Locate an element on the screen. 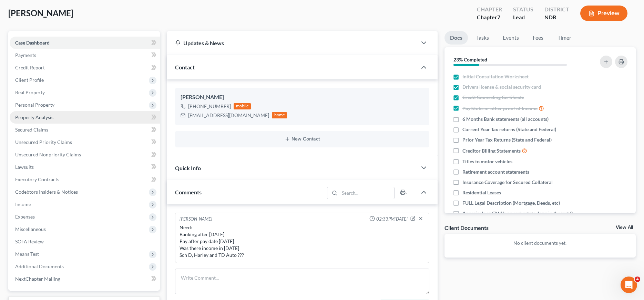  div: Updates & News is located at coordinates (292, 43).